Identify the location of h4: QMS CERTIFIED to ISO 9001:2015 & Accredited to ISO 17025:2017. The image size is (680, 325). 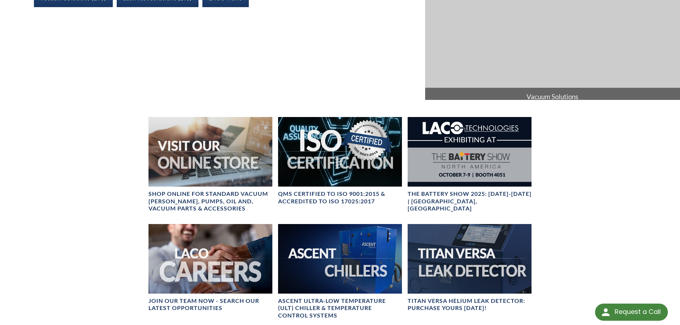
(340, 198).